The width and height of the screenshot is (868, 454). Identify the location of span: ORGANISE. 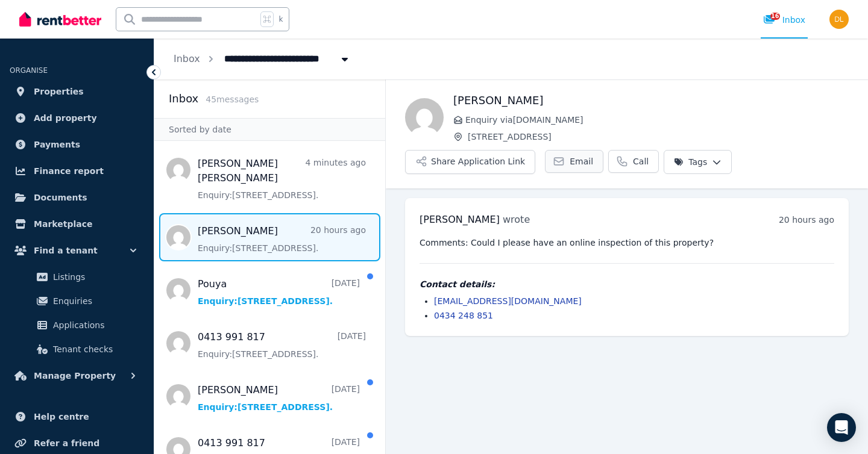
(28, 71).